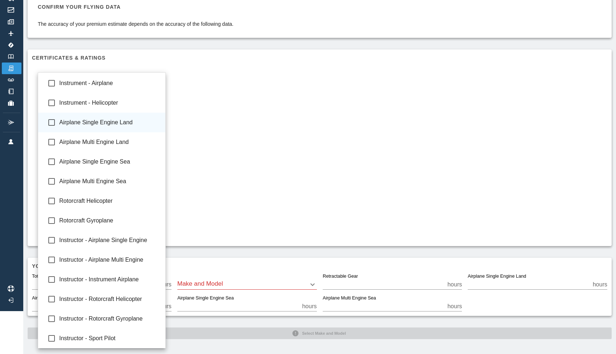 The width and height of the screenshot is (616, 354). What do you see at coordinates (109, 122) in the screenshot?
I see `span: Airplane Single Engine Land` at bounding box center [109, 122].